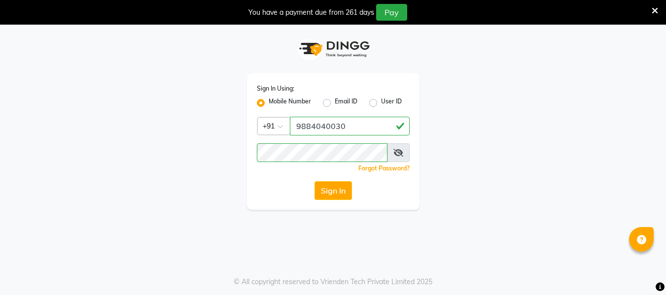  What do you see at coordinates (392, 12) in the screenshot?
I see `button: Pay` at bounding box center [392, 12].